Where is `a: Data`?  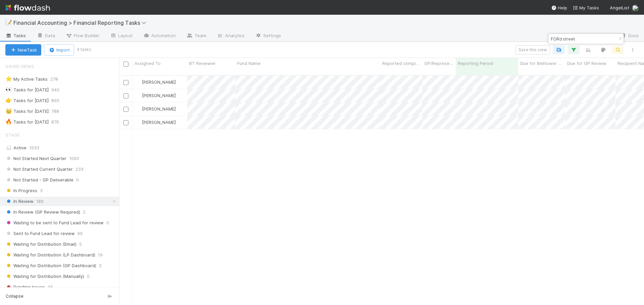
a: Data is located at coordinates (46, 36).